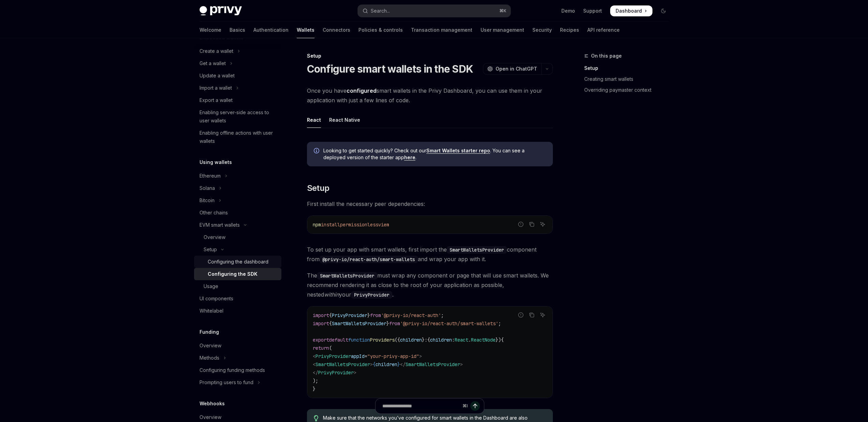 This screenshot has height=422, width=868. Describe the element at coordinates (220, 225) in the screenshot. I see `div: EVM smart wallets` at that location.